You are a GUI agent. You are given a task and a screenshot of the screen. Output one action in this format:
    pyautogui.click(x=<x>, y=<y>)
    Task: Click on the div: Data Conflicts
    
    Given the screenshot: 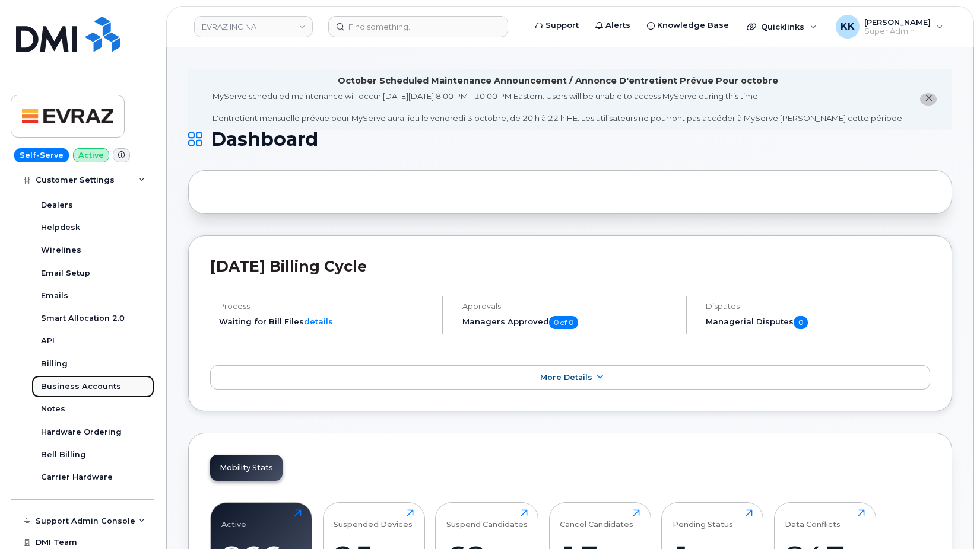 What is the action you would take?
    pyautogui.click(x=813, y=518)
    